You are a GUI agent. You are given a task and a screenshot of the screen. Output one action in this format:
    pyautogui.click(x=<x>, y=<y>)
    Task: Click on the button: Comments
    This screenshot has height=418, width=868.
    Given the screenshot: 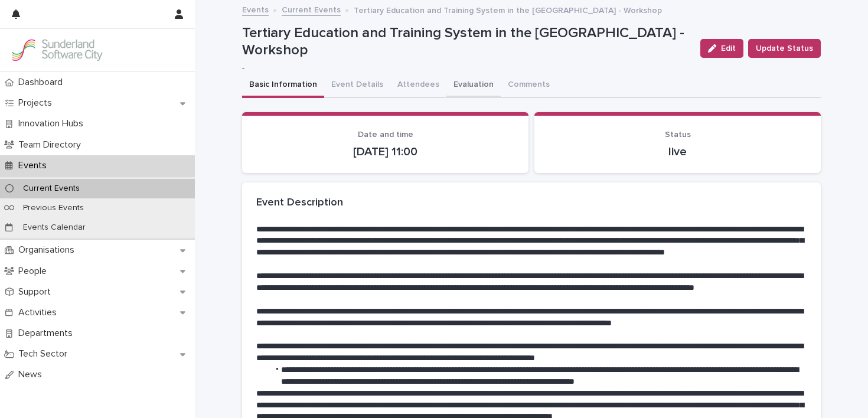 What is the action you would take?
    pyautogui.click(x=529, y=85)
    